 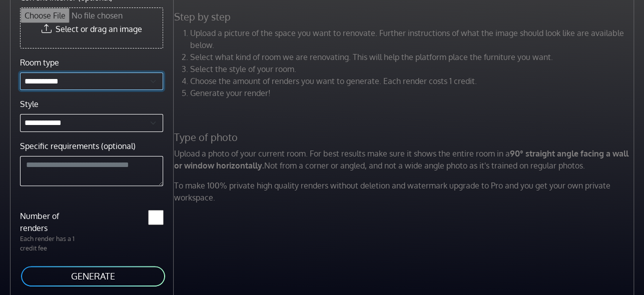 What do you see at coordinates (52, 222) in the screenshot?
I see `label: Number of renders` at bounding box center [52, 222].